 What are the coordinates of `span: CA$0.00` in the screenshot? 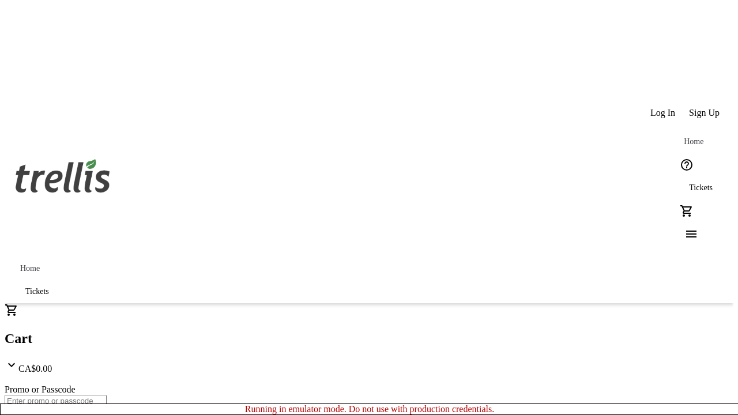 It's located at (35, 368).